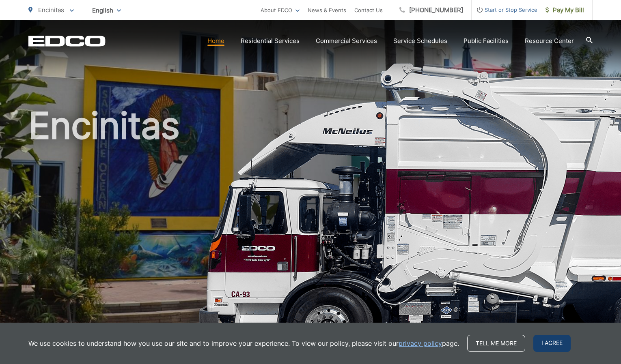 The height and width of the screenshot is (364, 621). Describe the element at coordinates (420, 343) in the screenshot. I see `a: privacy policy` at that location.